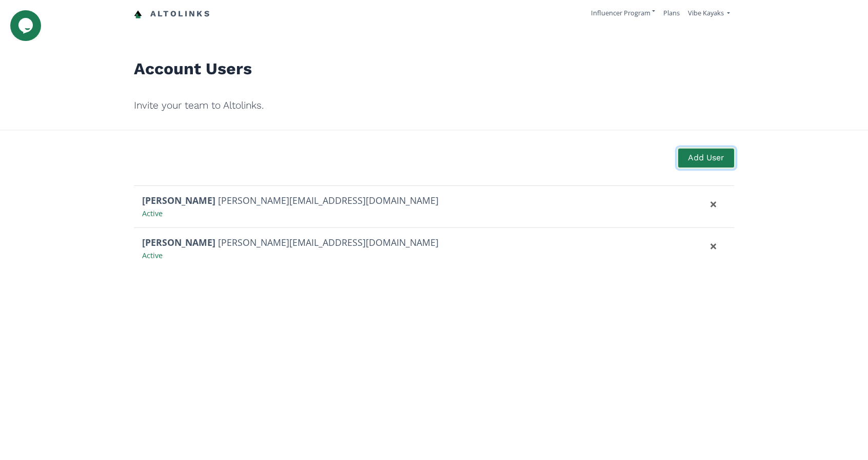  I want to click on span: Vibe Kayaks, so click(706, 13).